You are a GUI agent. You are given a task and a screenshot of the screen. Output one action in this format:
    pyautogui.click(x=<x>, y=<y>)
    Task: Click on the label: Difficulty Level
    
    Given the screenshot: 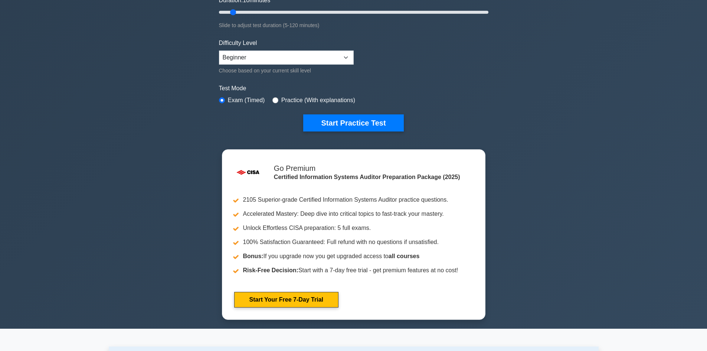 What is the action you would take?
    pyautogui.click(x=238, y=43)
    